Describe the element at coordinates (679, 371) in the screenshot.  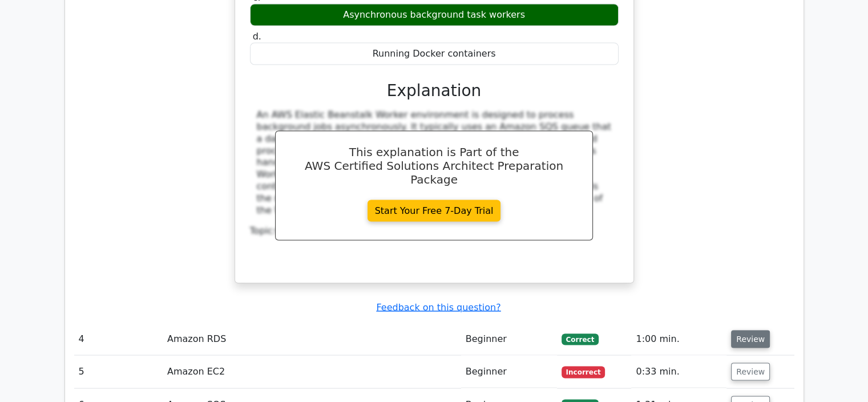
I see `td: 0:33 min.` at that location.